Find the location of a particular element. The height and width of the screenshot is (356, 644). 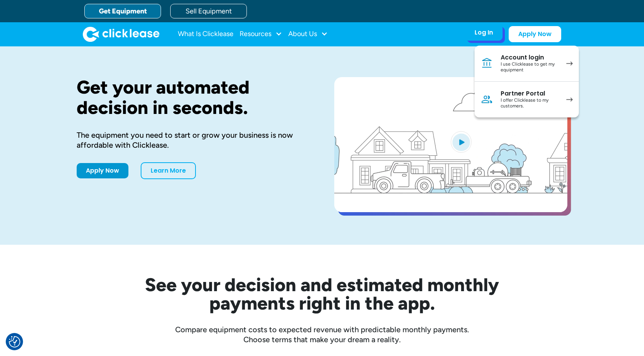

a: home is located at coordinates (121, 34).